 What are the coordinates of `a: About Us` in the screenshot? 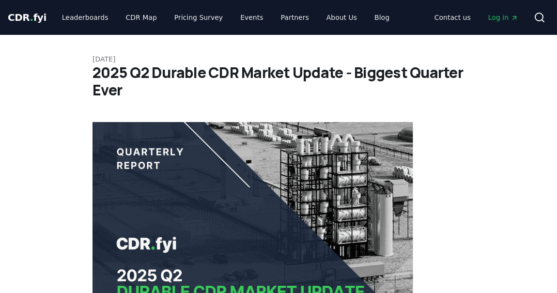 It's located at (342, 17).